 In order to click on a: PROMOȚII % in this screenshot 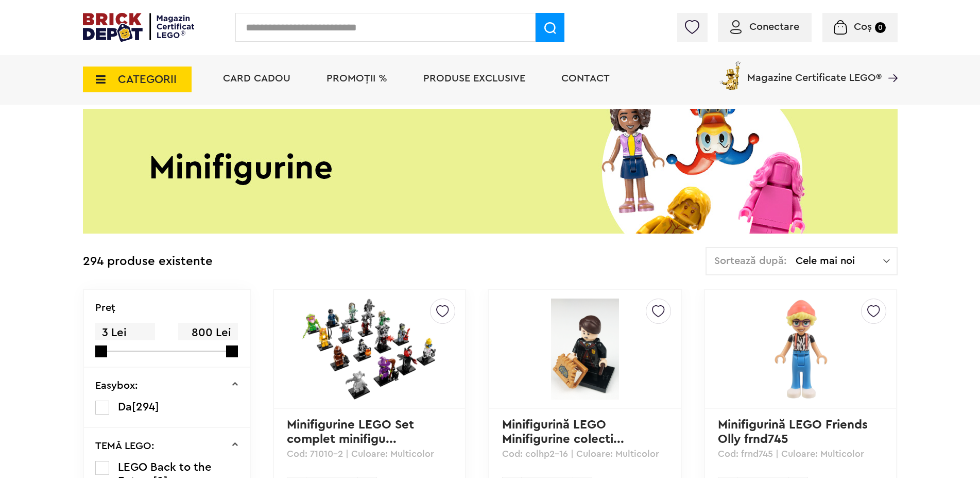, I will do `click(357, 78)`.